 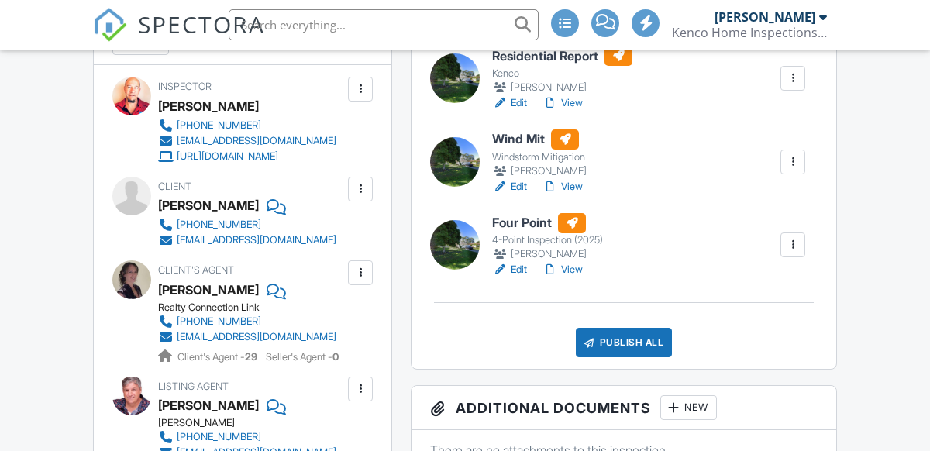 What do you see at coordinates (383, 25) in the screenshot?
I see `input: Search everything...` at bounding box center [383, 25].